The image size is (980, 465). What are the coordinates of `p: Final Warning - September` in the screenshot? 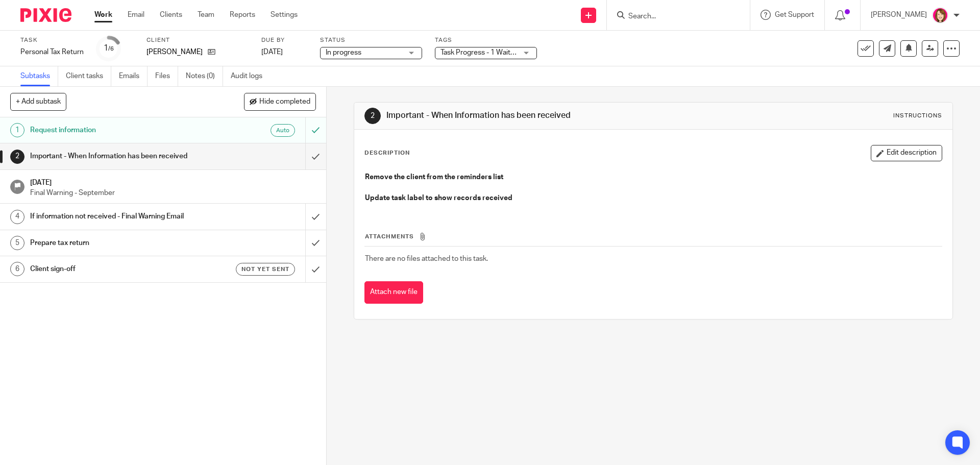 It's located at (173, 193).